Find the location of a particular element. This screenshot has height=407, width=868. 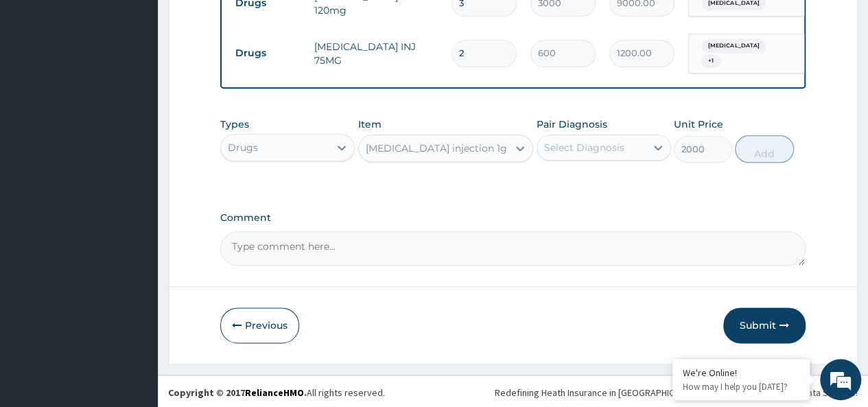

div: Select Diagnosis is located at coordinates (584, 148).